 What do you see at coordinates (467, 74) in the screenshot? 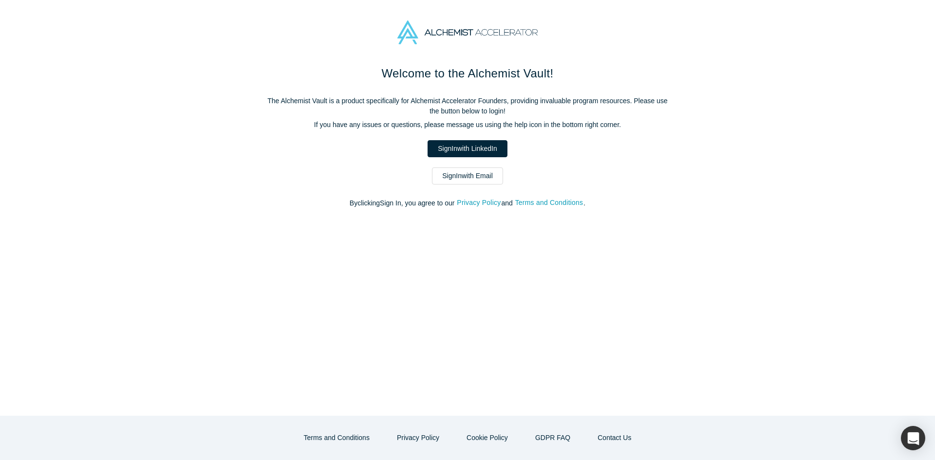
I see `h1: Welcome to the Alchemist Vault!` at bounding box center [467, 74].